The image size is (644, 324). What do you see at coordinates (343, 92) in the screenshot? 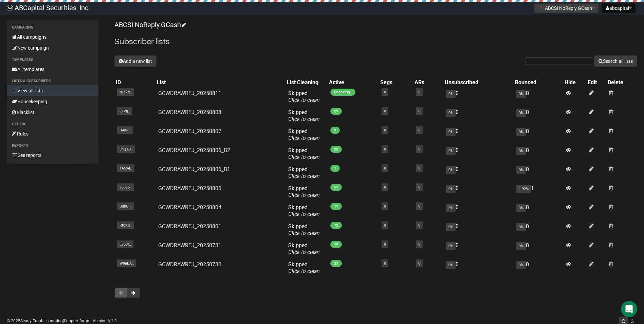
I see `span: Checking..` at bounding box center [343, 92].